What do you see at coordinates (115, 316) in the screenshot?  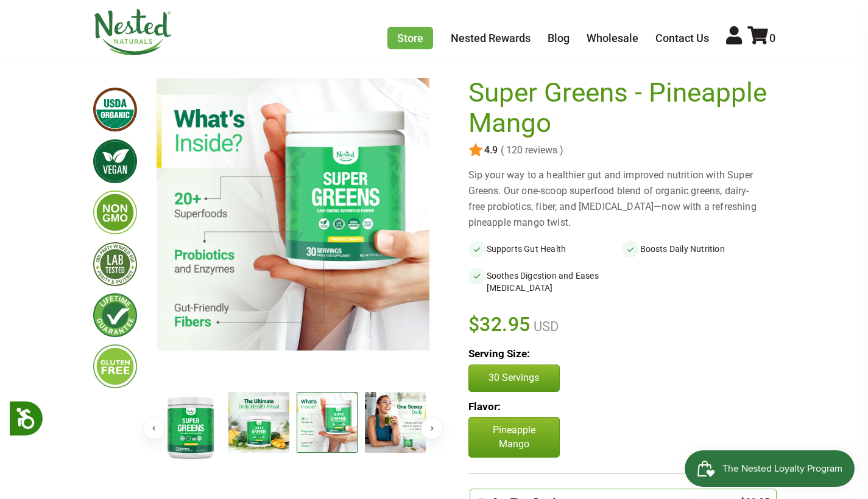 I see `img: lifetimeguarantee` at bounding box center [115, 316].